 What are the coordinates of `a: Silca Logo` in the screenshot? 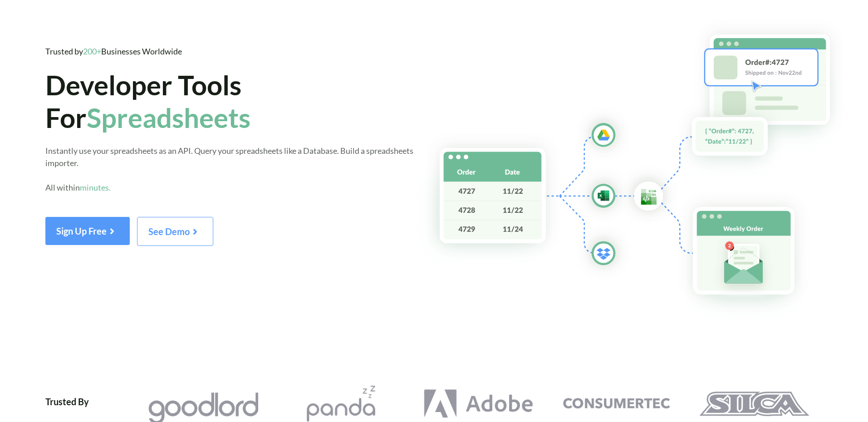 It's located at (754, 404).